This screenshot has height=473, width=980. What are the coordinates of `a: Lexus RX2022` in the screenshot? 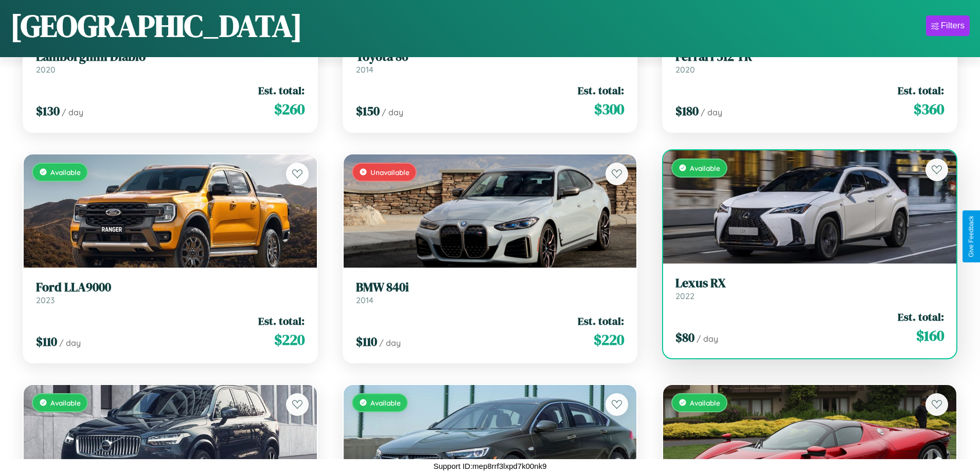 It's located at (810, 288).